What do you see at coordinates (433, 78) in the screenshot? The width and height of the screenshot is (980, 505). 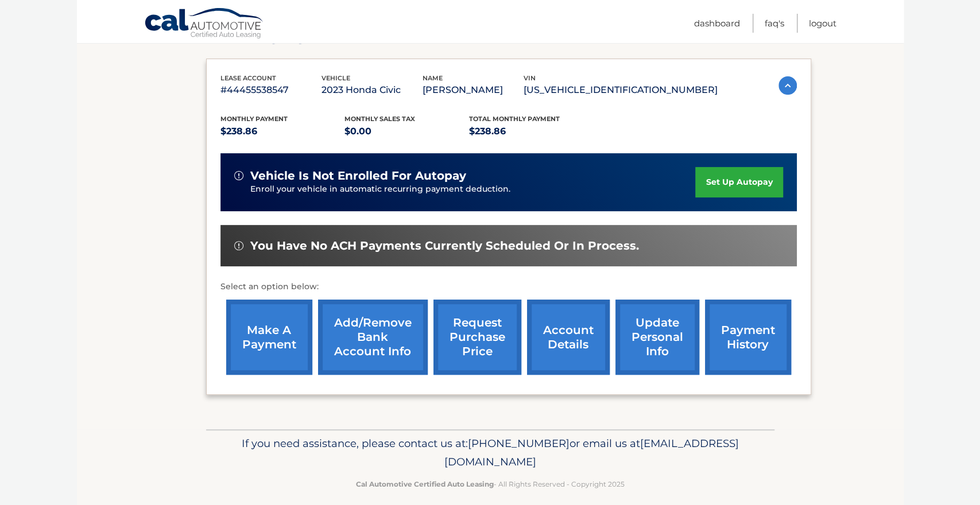 I see `span: name` at bounding box center [433, 78].